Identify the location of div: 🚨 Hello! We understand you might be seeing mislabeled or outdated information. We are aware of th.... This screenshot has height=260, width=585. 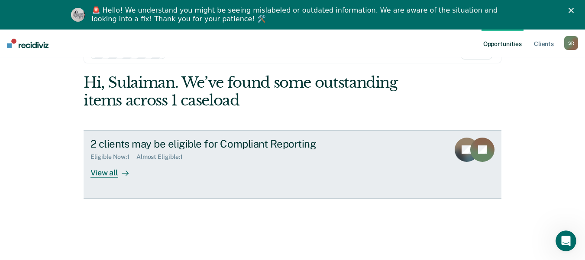
(296, 15).